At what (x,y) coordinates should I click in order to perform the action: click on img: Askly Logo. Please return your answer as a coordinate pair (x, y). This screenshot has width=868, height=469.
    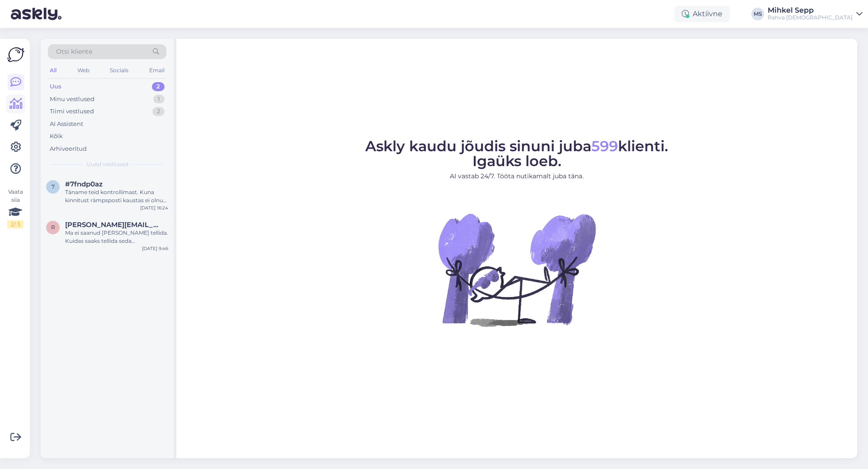
    Looking at the image, I should click on (16, 55).